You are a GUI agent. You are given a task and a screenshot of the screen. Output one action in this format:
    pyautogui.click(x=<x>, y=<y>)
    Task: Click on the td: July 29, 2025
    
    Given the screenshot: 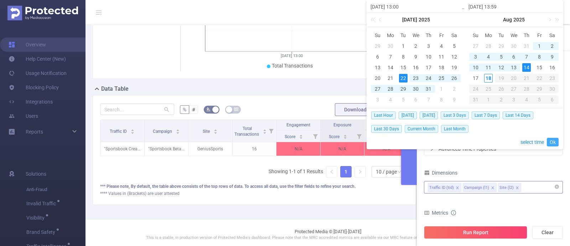 What is the action you would take?
    pyautogui.click(x=501, y=46)
    